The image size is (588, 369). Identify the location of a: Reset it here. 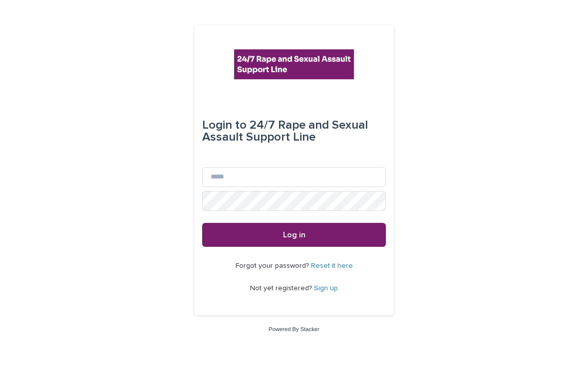
(332, 266).